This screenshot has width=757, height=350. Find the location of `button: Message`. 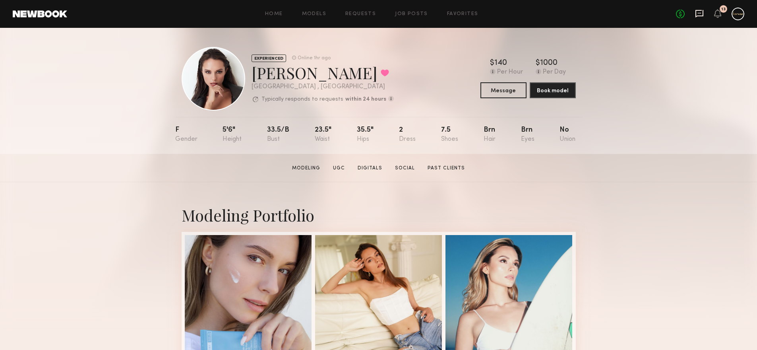

button: Message is located at coordinates (504, 90).